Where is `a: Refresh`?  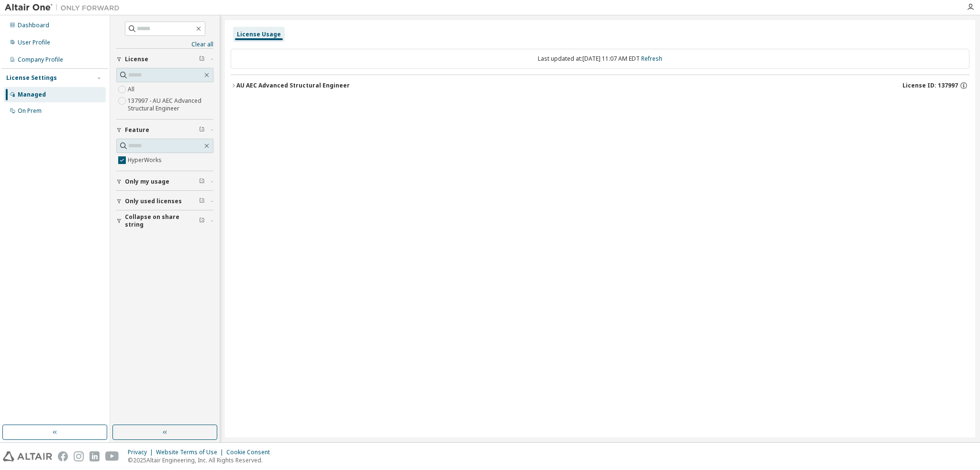 a: Refresh is located at coordinates (652, 58).